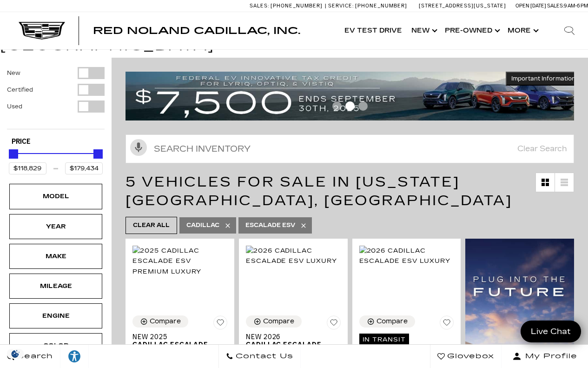 The image size is (588, 368). I want to click on button: More, so click(522, 31).